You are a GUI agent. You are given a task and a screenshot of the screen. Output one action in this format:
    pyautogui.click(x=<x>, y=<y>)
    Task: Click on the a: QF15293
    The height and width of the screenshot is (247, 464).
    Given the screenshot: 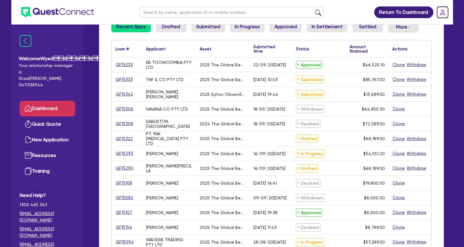 What is the action you would take?
    pyautogui.click(x=124, y=153)
    